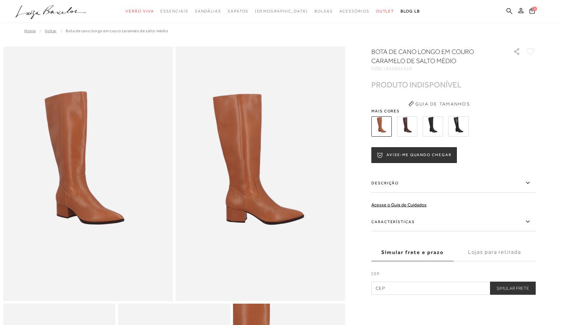 The width and height of the screenshot is (562, 325). What do you see at coordinates (399, 205) in the screenshot?
I see `a: Acesse o Guia de Cuidados` at bounding box center [399, 205].